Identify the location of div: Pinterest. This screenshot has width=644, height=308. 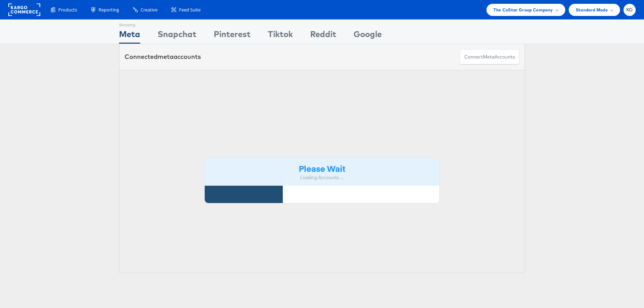
(232, 36).